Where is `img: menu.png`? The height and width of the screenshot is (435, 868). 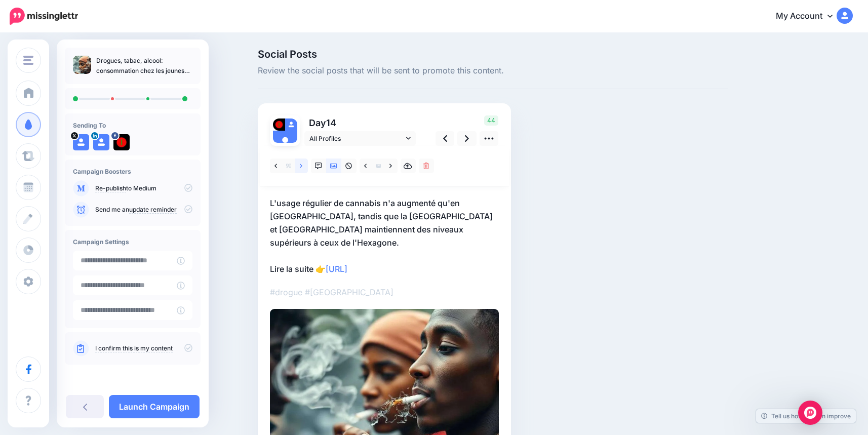
img: menu.png is located at coordinates (28, 60).